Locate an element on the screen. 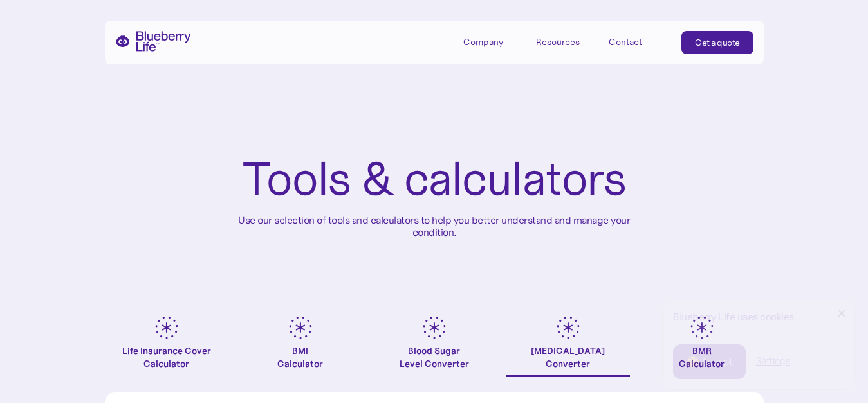  div: BMI Calculator is located at coordinates (300, 357).